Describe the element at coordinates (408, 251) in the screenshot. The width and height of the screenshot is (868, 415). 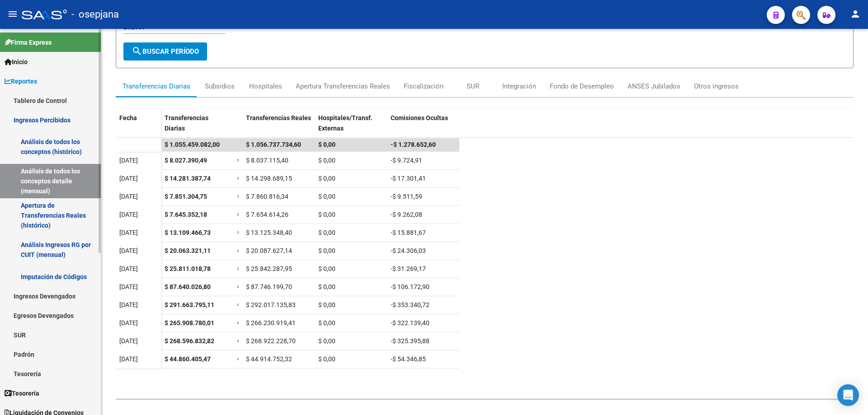
I see `span: -$ 24.306,03` at that location.